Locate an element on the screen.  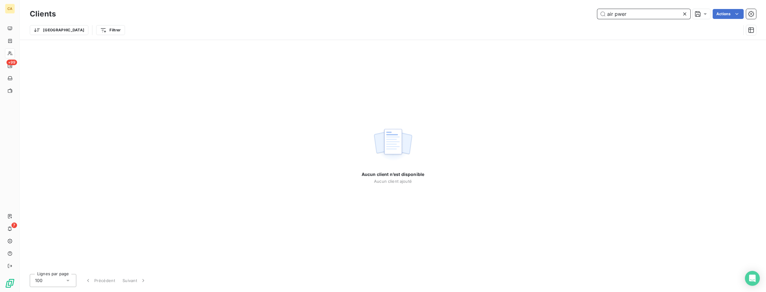
span: +99 is located at coordinates (12, 62).